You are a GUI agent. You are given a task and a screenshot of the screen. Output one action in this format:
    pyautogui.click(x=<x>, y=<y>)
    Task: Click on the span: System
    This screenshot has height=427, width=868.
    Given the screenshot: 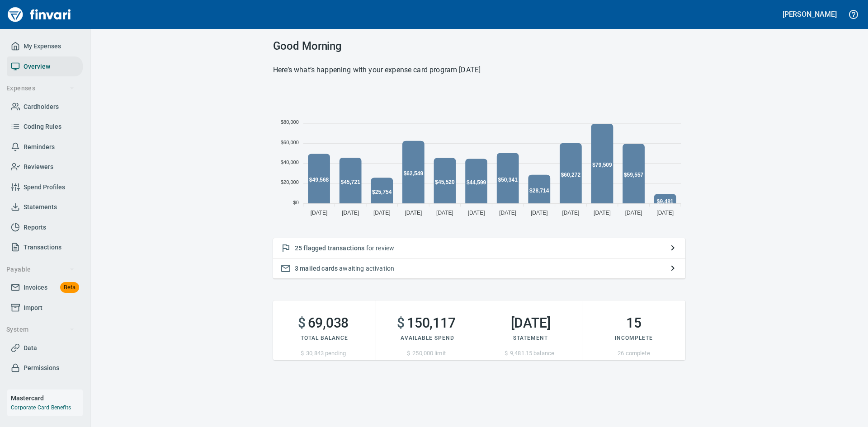 What is the action you would take?
    pyautogui.click(x=40, y=329)
    